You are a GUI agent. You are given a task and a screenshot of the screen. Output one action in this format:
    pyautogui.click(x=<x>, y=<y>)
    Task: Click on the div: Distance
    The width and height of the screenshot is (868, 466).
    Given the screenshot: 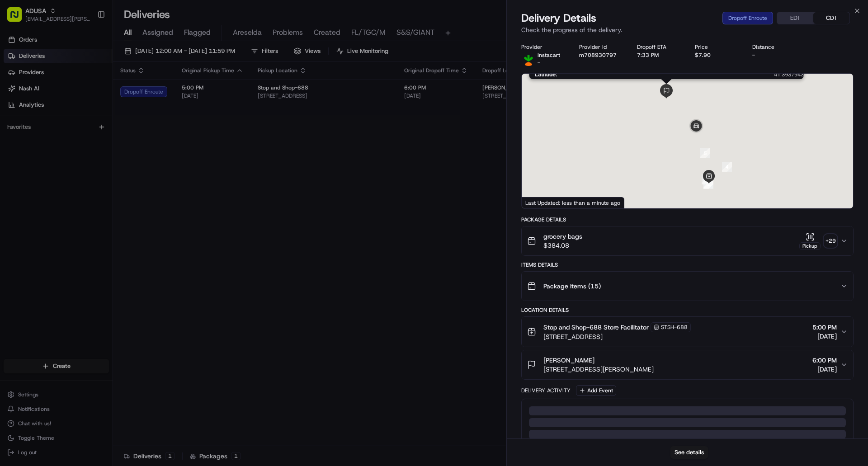 What is the action you would take?
    pyautogui.click(x=774, y=47)
    